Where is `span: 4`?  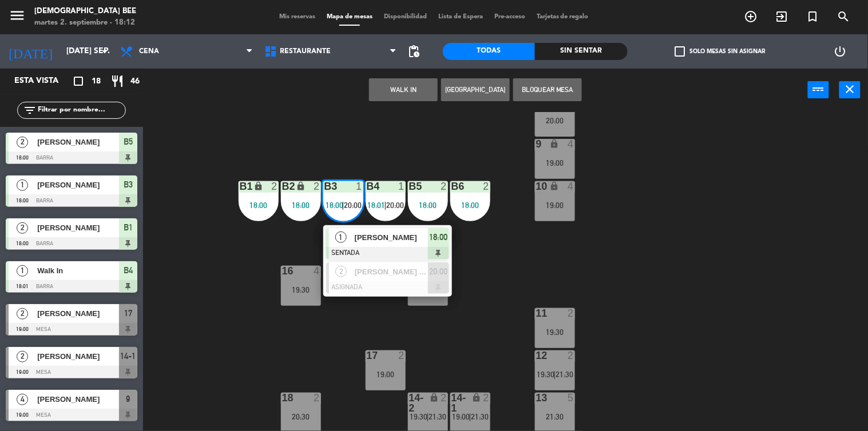
span: 4 is located at coordinates (23, 400).